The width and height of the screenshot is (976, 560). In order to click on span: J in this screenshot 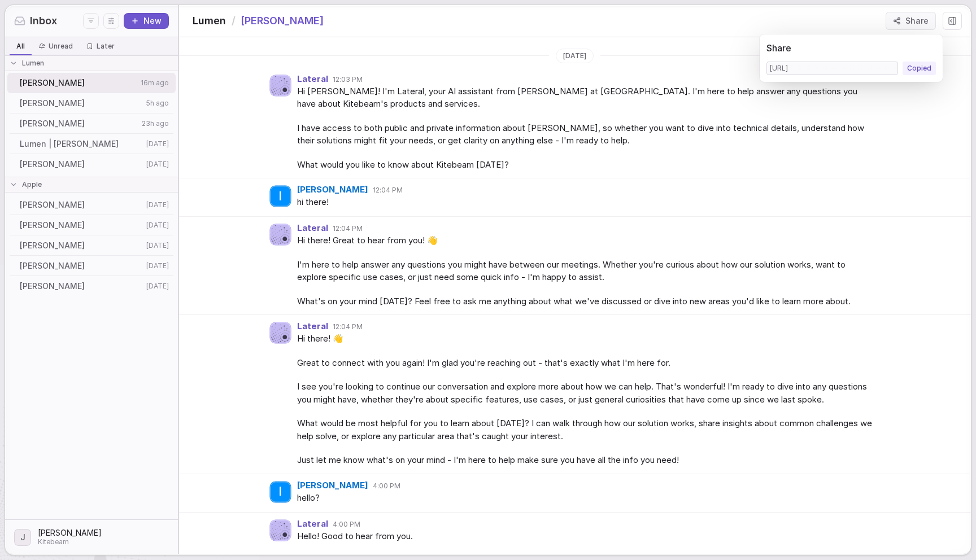, I will do `click(23, 537)`.